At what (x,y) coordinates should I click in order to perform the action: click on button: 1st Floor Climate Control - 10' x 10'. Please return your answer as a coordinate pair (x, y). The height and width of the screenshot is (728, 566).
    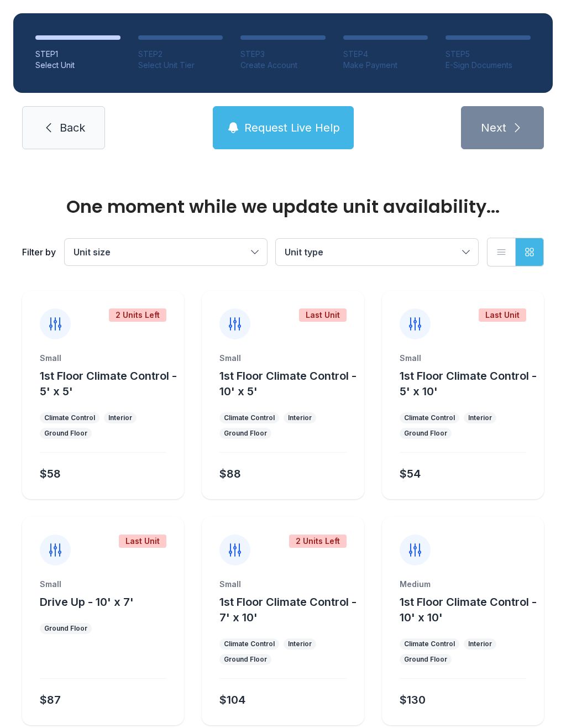
    Looking at the image, I should click on (469, 610).